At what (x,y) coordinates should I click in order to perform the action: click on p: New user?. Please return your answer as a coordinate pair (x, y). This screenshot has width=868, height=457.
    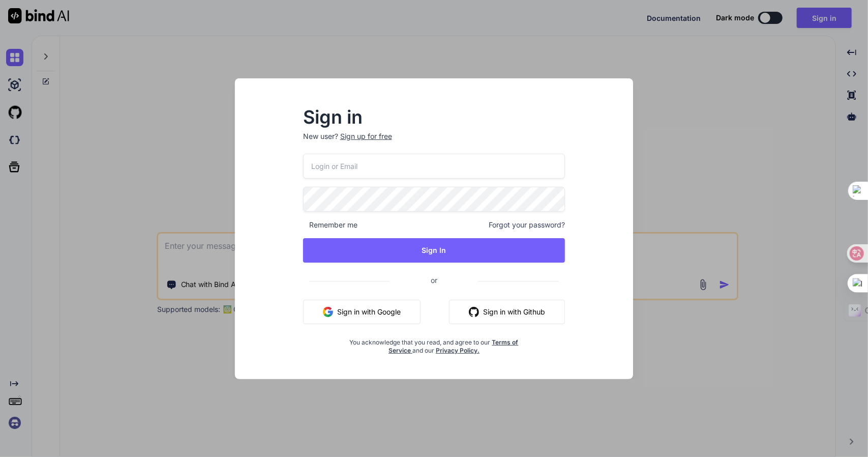
    Looking at the image, I should click on (434, 143).